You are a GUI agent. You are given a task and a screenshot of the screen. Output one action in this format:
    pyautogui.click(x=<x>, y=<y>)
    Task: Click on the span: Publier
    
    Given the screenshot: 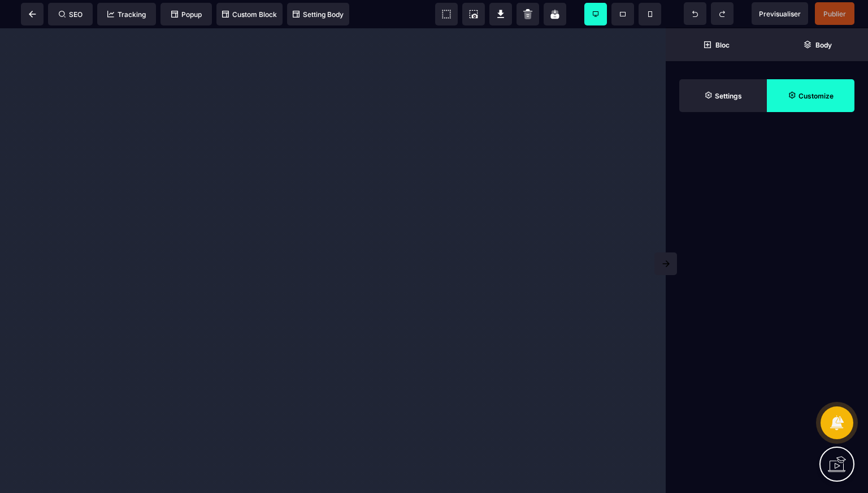 What is the action you would take?
    pyautogui.click(x=835, y=14)
    